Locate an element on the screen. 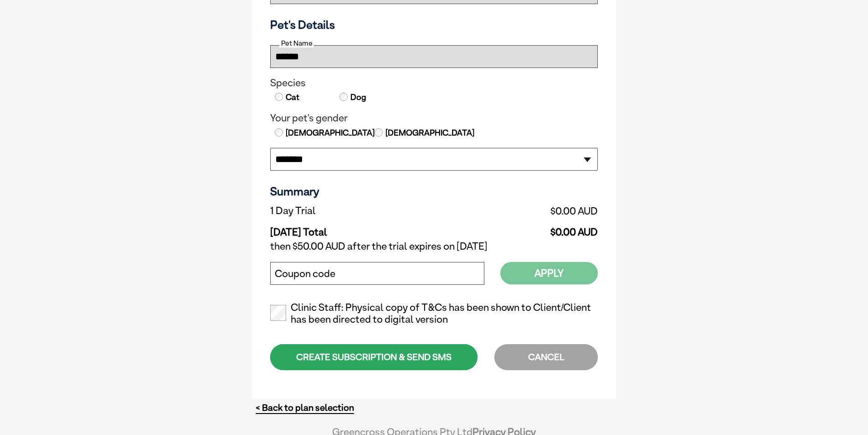 This screenshot has width=868, height=435. label: Clinic Staff: Physical copy of T&Cs has been shown to Client/Client has been directed to digital ... is located at coordinates (434, 313).